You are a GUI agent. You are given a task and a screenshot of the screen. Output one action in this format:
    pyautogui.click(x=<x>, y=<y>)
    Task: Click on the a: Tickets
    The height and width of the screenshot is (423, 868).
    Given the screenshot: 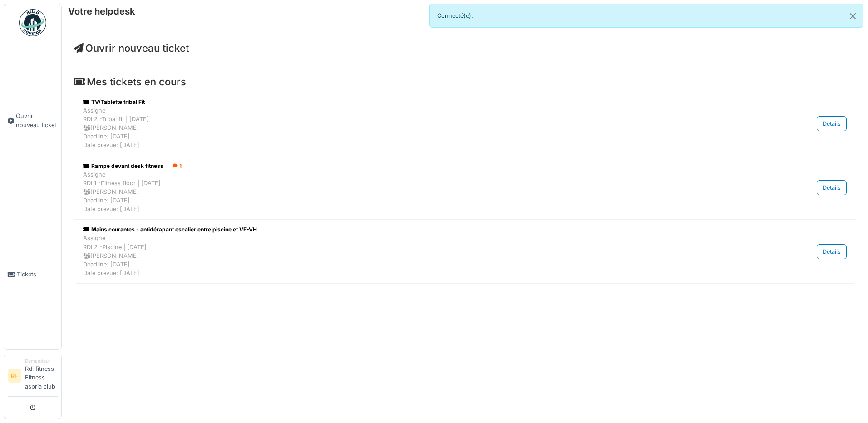 What is the action you would take?
    pyautogui.click(x=32, y=275)
    